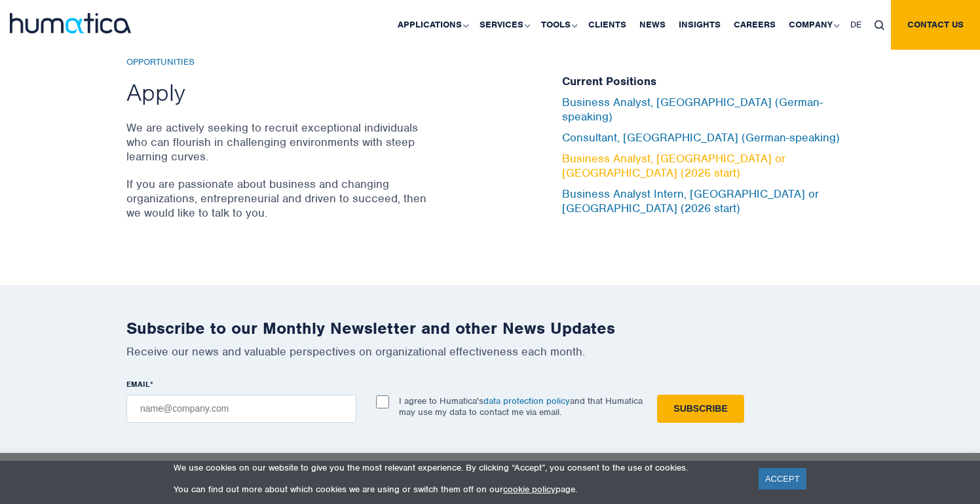  Describe the element at coordinates (278, 142) in the screenshot. I see `p: We are actively seeking to recruit exceptional individuals who can flourish in challenging enviro...` at that location.